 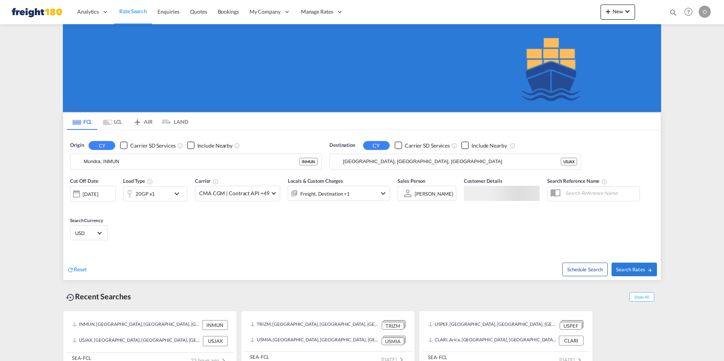 What do you see at coordinates (98, 297) in the screenshot?
I see `div: Recent Searches` at bounding box center [98, 297].